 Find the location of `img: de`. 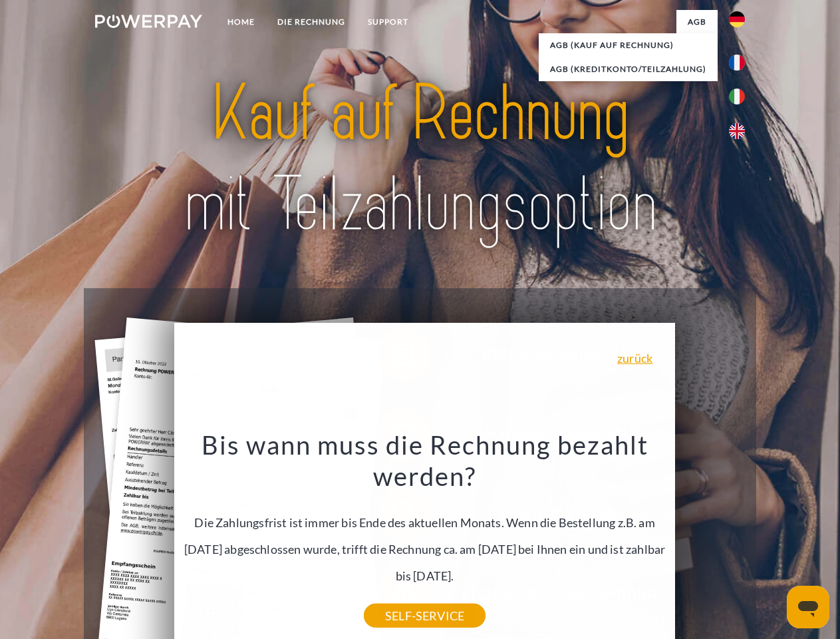

img: de is located at coordinates (737, 19).